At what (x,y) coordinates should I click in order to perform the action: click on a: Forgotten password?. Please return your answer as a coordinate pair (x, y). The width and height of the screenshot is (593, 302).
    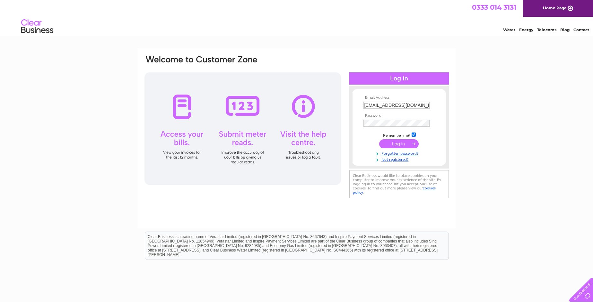
    Looking at the image, I should click on (400, 153).